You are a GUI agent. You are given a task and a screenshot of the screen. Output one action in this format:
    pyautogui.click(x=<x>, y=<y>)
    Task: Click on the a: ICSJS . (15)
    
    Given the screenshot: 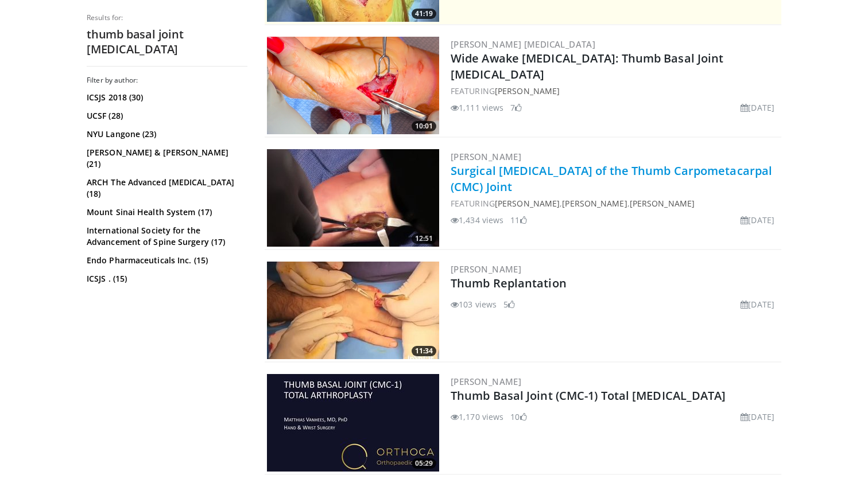 What is the action you would take?
    pyautogui.click(x=165, y=279)
    